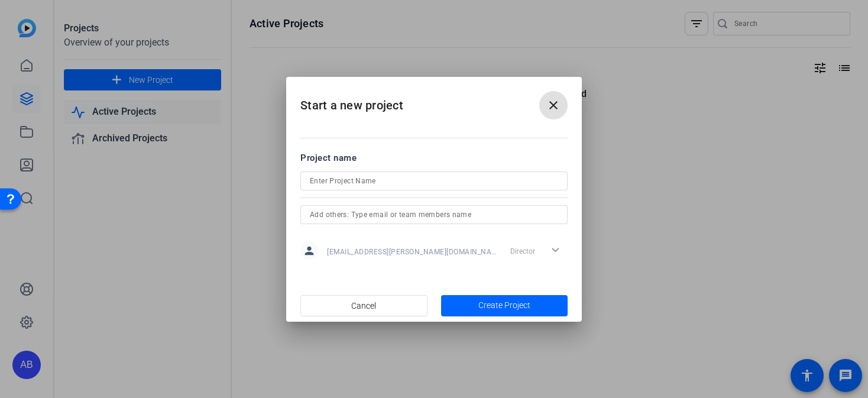  Describe the element at coordinates (363, 306) in the screenshot. I see `span: Cancel` at that location.